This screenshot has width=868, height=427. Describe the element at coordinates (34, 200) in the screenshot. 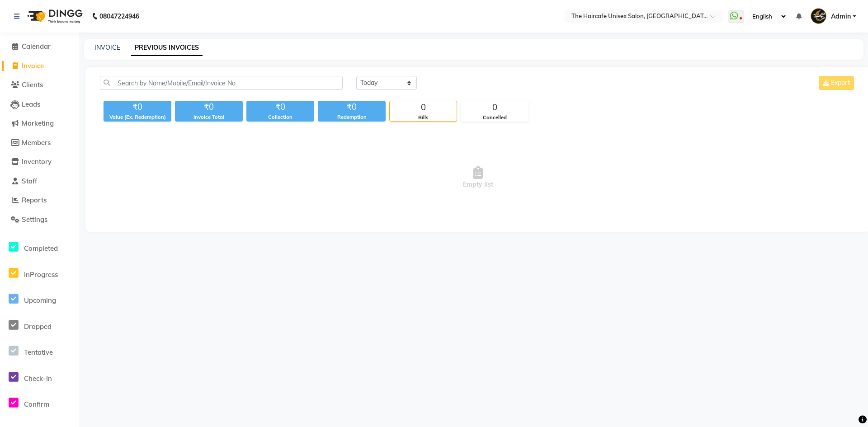

I see `span: Reports` at that location.